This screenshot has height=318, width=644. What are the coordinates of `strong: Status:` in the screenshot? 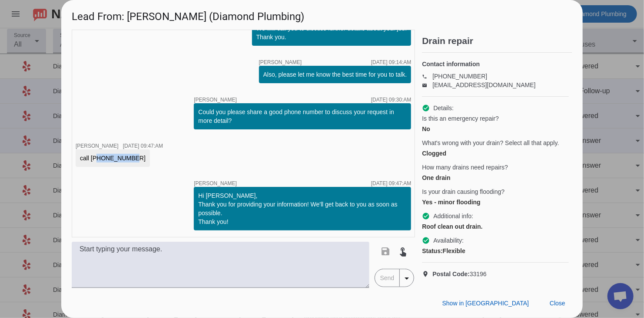 It's located at (432, 251).